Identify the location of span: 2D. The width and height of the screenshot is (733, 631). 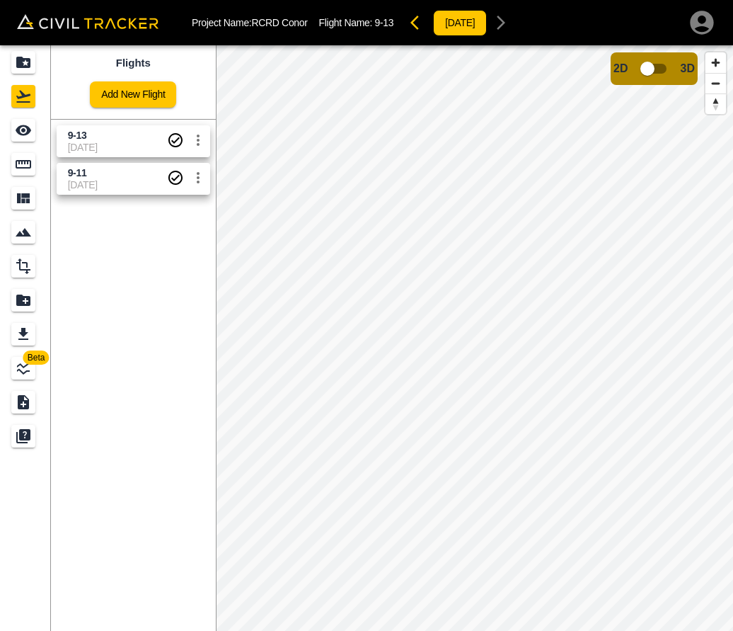
(621, 69).